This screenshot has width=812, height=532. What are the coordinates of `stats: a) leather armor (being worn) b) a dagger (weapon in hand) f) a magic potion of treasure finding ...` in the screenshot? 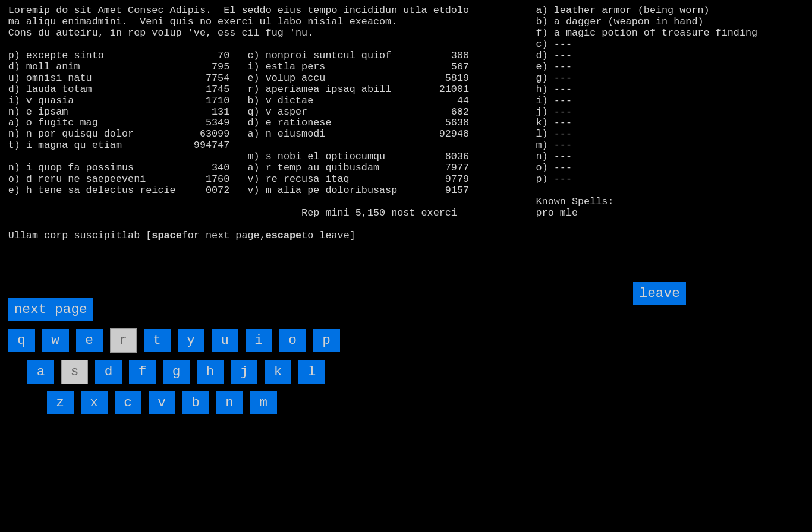 It's located at (670, 85).